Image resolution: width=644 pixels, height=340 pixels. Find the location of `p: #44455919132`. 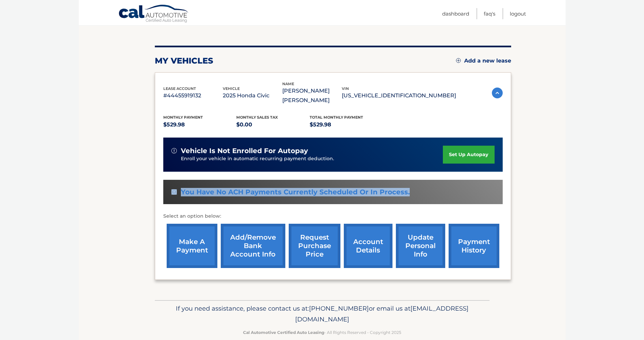

p: #44455919132 is located at coordinates (193, 96).